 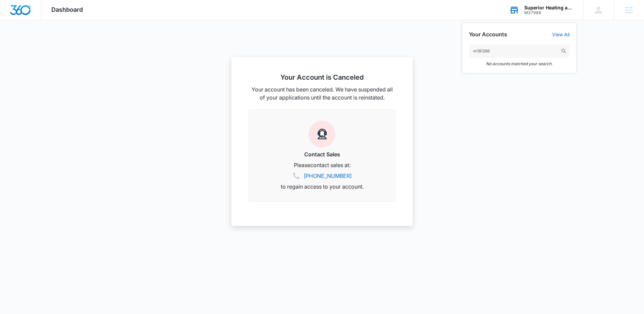 I want to click on h2: Your Accounts, so click(x=488, y=35).